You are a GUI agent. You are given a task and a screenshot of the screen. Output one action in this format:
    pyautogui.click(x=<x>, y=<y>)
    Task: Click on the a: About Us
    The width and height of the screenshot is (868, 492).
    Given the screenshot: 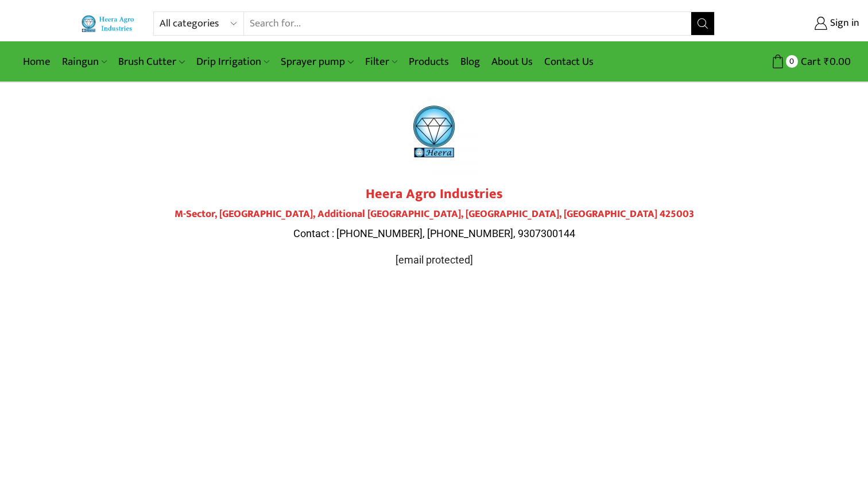 What is the action you would take?
    pyautogui.click(x=512, y=61)
    